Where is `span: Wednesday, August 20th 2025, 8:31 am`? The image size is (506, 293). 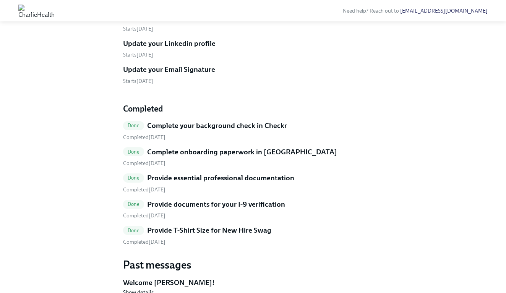
span: Wednesday, August 20th 2025, 8:31 am is located at coordinates (144, 216).